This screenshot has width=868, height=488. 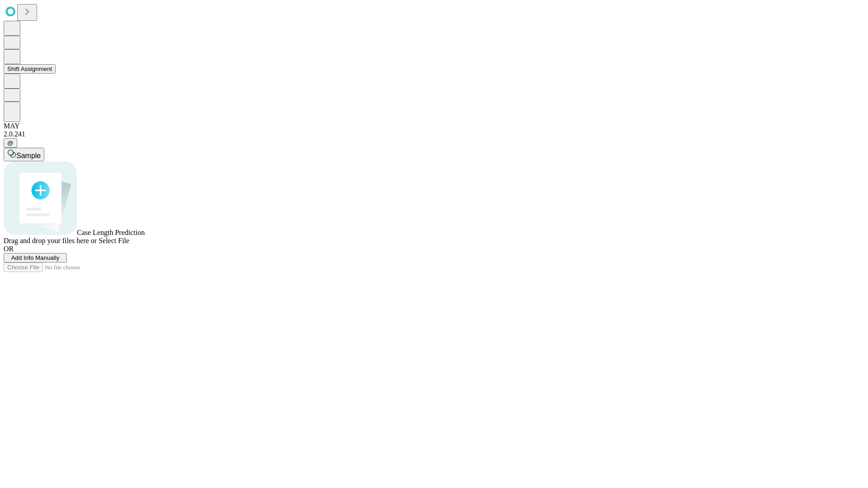 What do you see at coordinates (8, 248) in the screenshot?
I see `span: OR` at bounding box center [8, 248].